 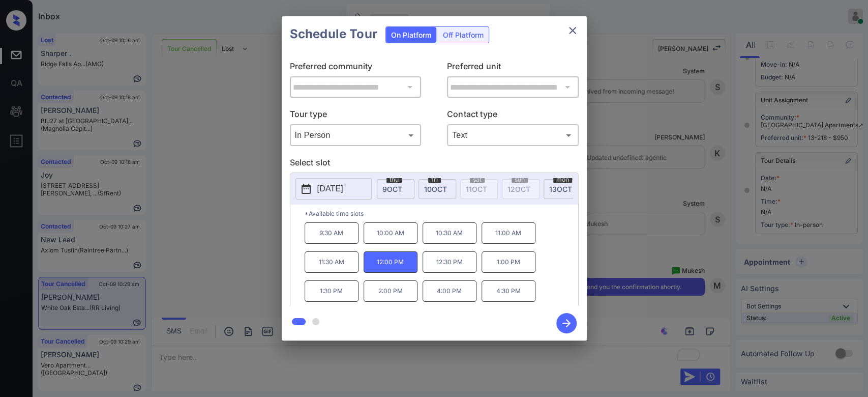 I want to click on div: In Person, so click(x=356, y=134).